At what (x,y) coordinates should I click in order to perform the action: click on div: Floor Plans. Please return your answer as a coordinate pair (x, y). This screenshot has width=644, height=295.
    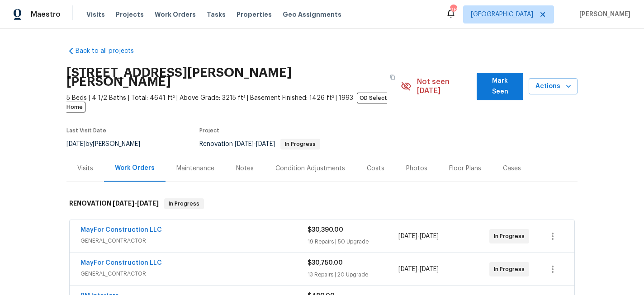
    Looking at the image, I should click on (465, 169).